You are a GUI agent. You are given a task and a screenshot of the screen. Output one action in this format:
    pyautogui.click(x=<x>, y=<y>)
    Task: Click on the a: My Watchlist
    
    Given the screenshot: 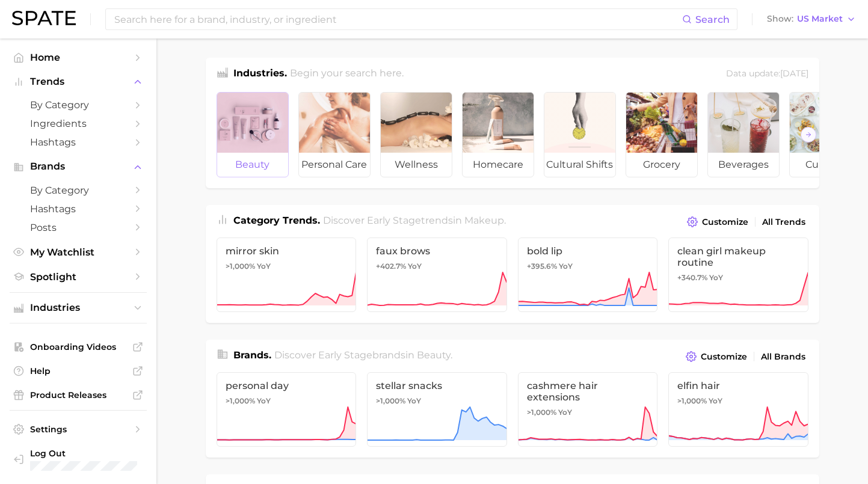 What is the action you would take?
    pyautogui.click(x=78, y=252)
    